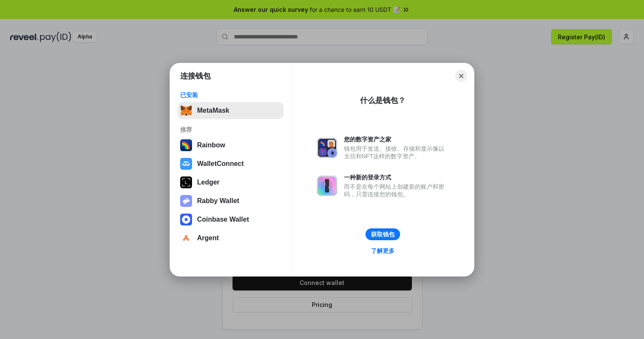 Image resolution: width=644 pixels, height=339 pixels. I want to click on div: 了解更多, so click(383, 251).